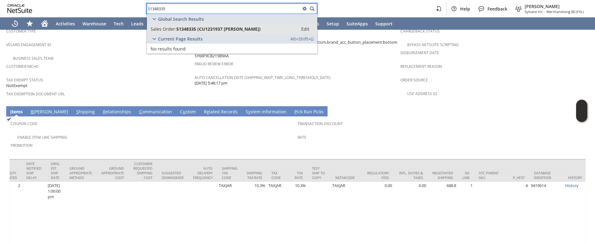  I want to click on span: Support, so click(384, 24).